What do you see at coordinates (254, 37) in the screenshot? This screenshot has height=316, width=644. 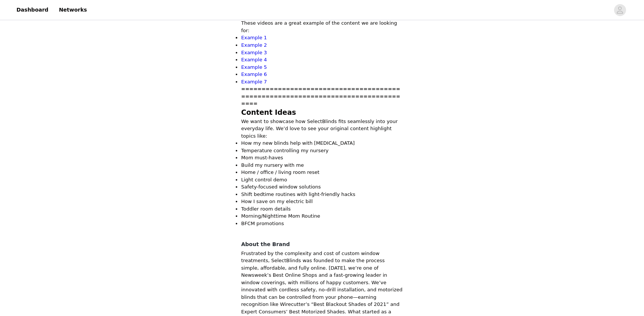 I see `a: Example 1` at bounding box center [254, 37].